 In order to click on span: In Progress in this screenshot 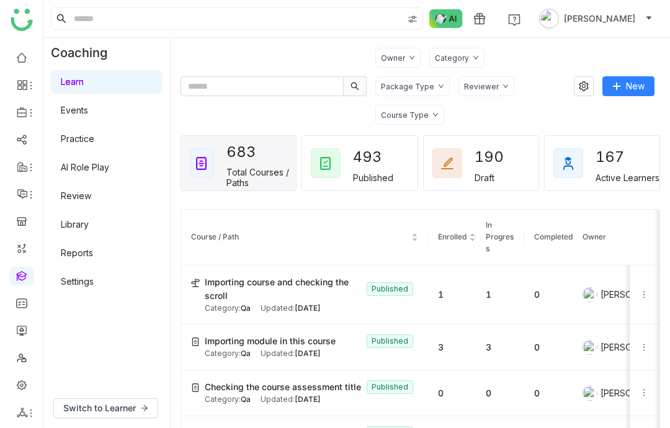, I will do `click(499, 236)`.